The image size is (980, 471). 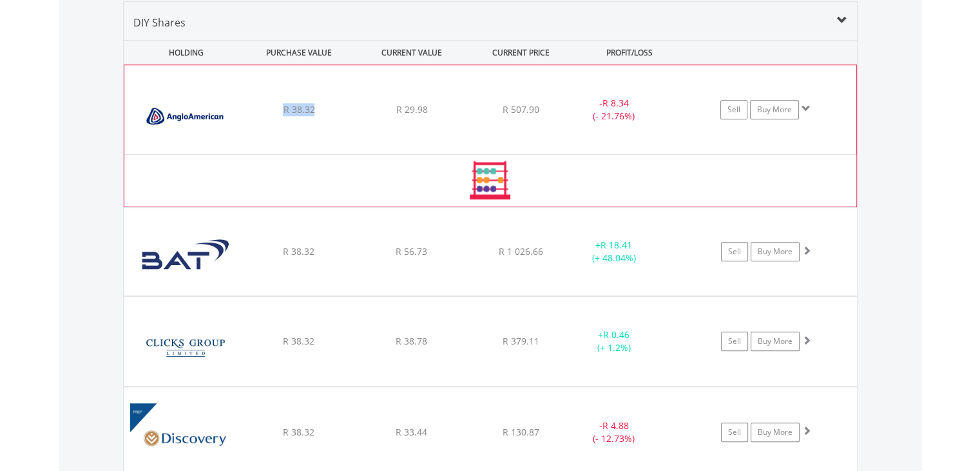 What do you see at coordinates (616, 245) in the screenshot?
I see `span: R 18.41` at bounding box center [616, 245].